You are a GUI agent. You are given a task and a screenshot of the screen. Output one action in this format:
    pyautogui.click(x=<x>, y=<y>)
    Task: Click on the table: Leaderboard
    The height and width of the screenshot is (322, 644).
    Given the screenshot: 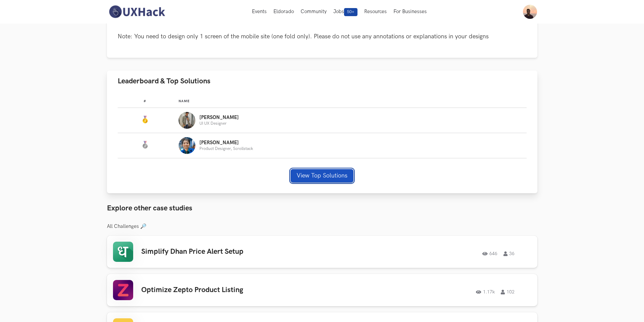 What is the action you would take?
    pyautogui.click(x=322, y=126)
    